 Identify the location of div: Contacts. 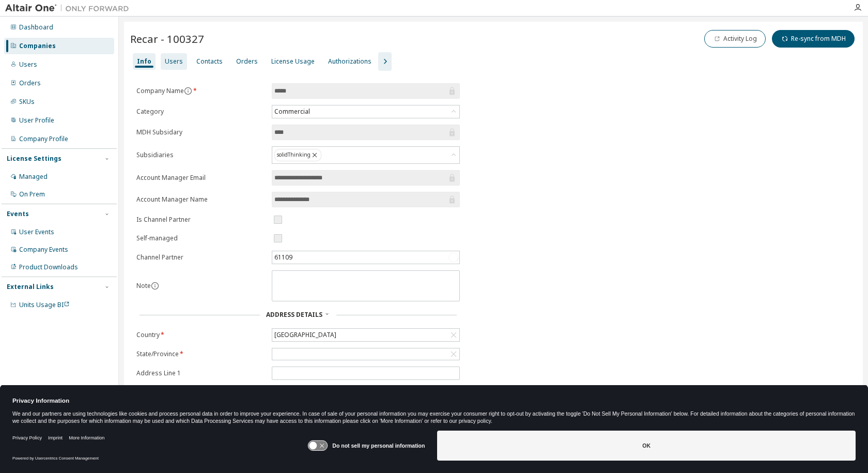
(209, 61).